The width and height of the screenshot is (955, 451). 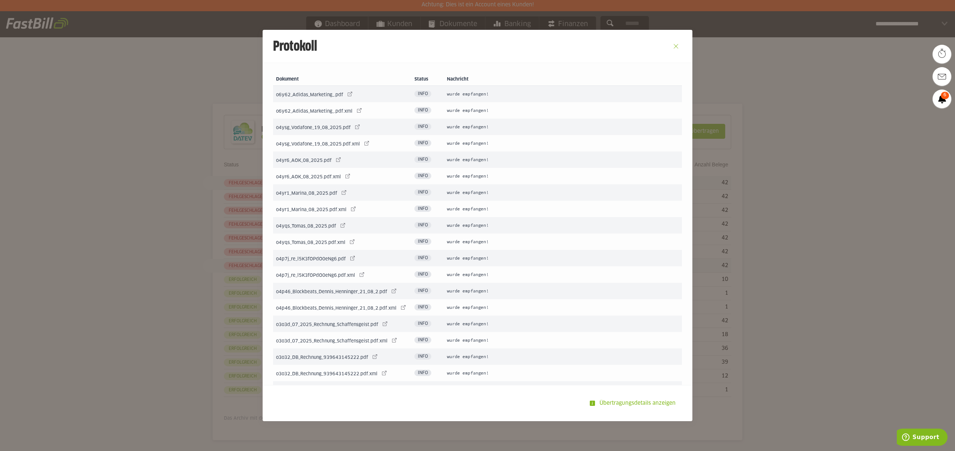 What do you see at coordinates (332, 292) in the screenshot?
I see `span: o4p46_Blockbeats_Dennis_Henninger_21_08_2.pdf` at bounding box center [332, 292].